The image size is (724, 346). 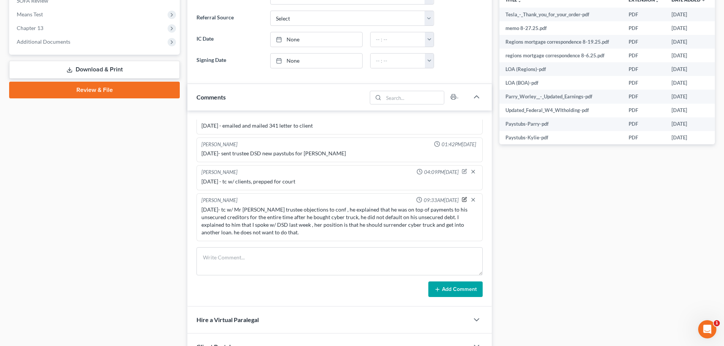 I want to click on label: Signing Date, so click(x=229, y=61).